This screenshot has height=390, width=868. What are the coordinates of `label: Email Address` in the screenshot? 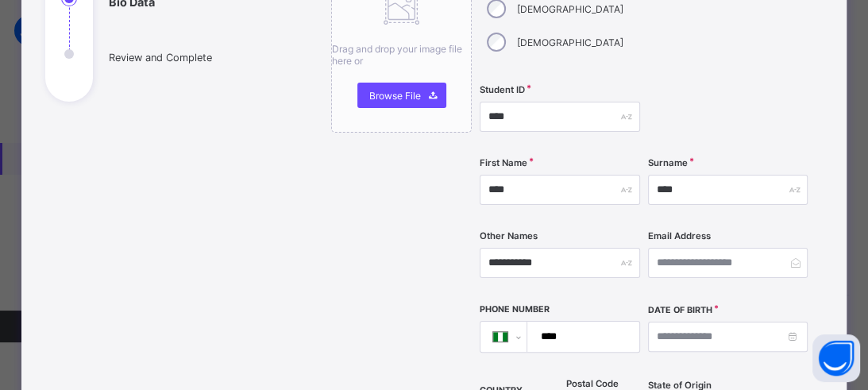 It's located at (680, 236).